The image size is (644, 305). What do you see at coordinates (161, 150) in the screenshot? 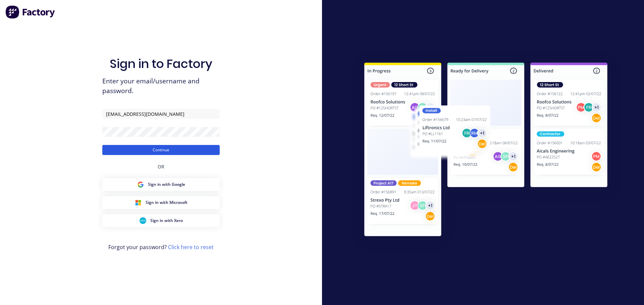
I see `button: Continue` at bounding box center [161, 150].